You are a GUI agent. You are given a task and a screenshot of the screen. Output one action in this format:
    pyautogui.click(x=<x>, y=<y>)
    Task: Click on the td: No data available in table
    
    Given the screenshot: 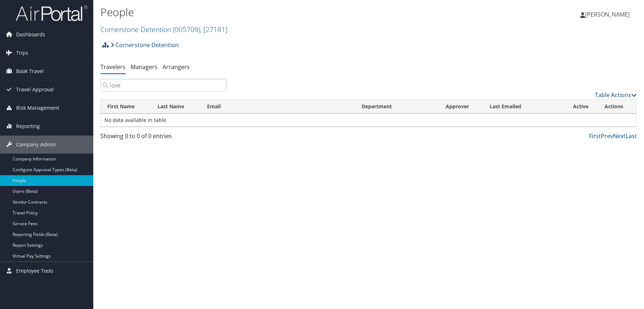 What is the action you would take?
    pyautogui.click(x=368, y=120)
    